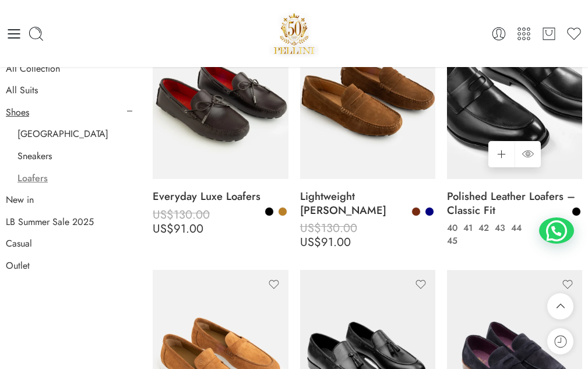  What do you see at coordinates (429, 212) in the screenshot?
I see `a: Navy` at bounding box center [429, 212].